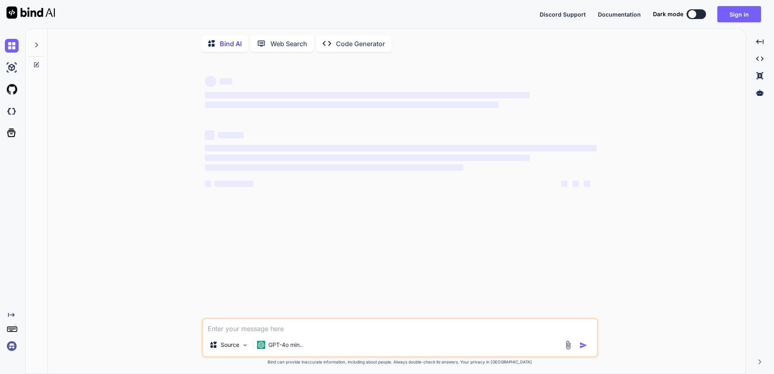 The height and width of the screenshot is (374, 774). I want to click on img: ai-studio, so click(12, 68).